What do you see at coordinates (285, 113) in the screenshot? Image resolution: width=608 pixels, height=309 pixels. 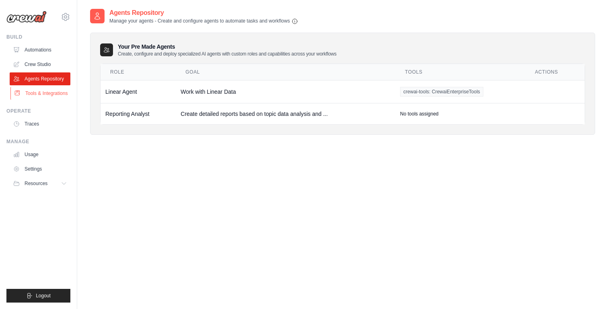 I see `td: Create detailed reports based on topic data analysis and ...` at bounding box center [285, 113].